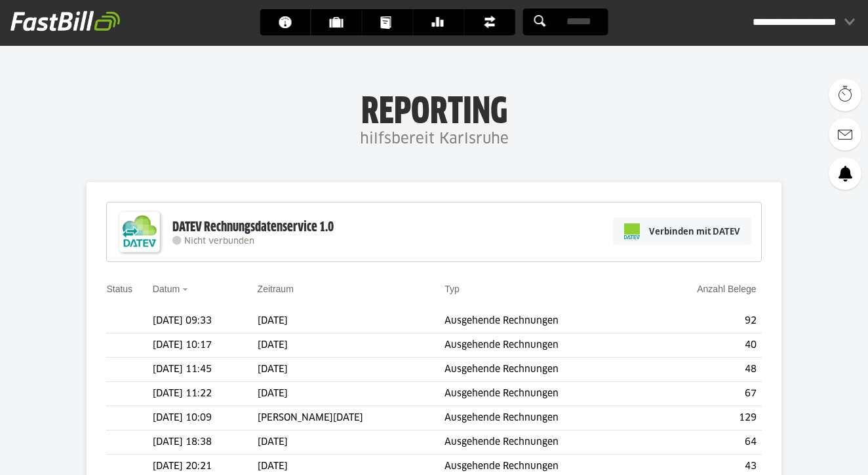 Image resolution: width=868 pixels, height=475 pixels. Describe the element at coordinates (681, 232) in the screenshot. I see `a: Verbinden mit DATEV` at that location.